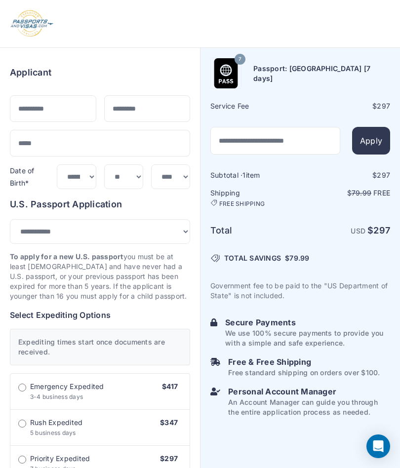 This screenshot has height=468, width=400. I want to click on p: Government fee to be paid to the "US Department of State" is not included., so click(300, 291).